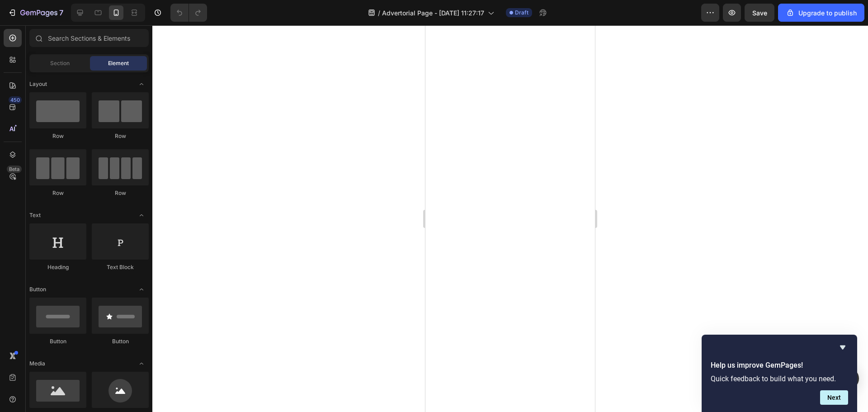 This screenshot has height=412, width=868. What do you see at coordinates (821, 13) in the screenshot?
I see `div: Upgrade to publish` at bounding box center [821, 13].